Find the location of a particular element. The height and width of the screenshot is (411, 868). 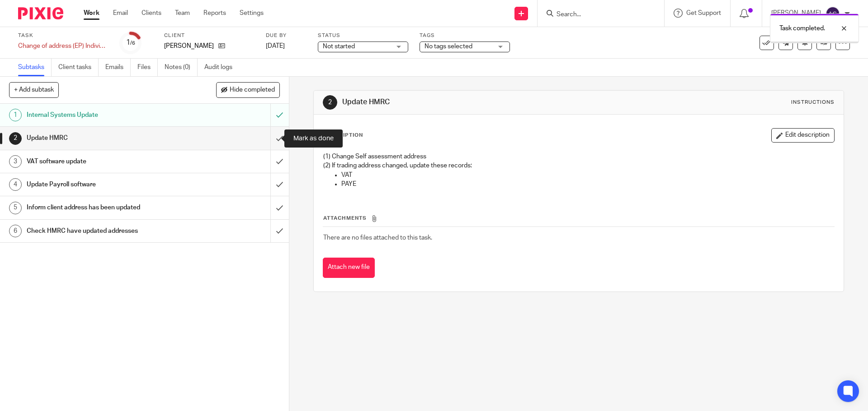

a: Audit logs is located at coordinates (221, 67).